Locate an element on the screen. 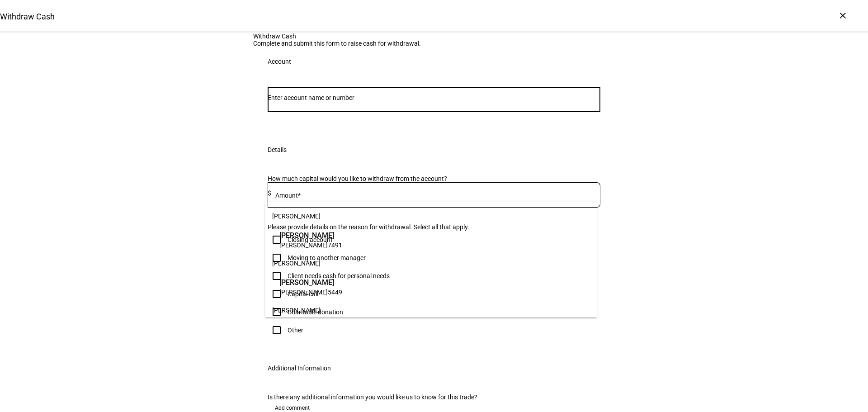 Image resolution: width=868 pixels, height=412 pixels. div: Details is located at coordinates (277, 150).